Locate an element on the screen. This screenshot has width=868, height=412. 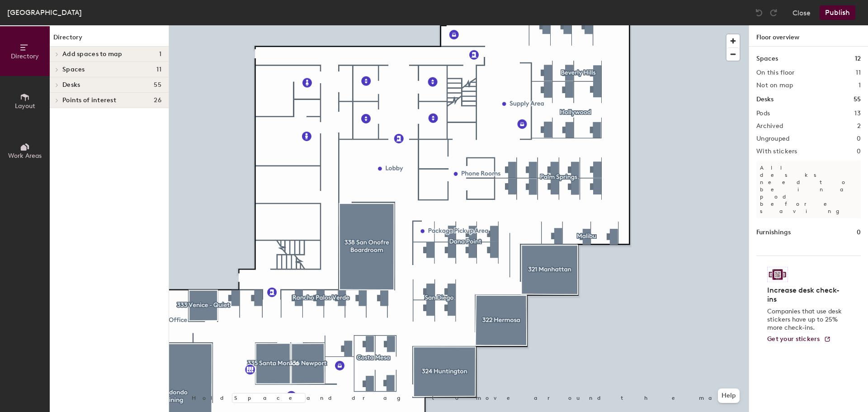
span: Layout is located at coordinates (25, 106).